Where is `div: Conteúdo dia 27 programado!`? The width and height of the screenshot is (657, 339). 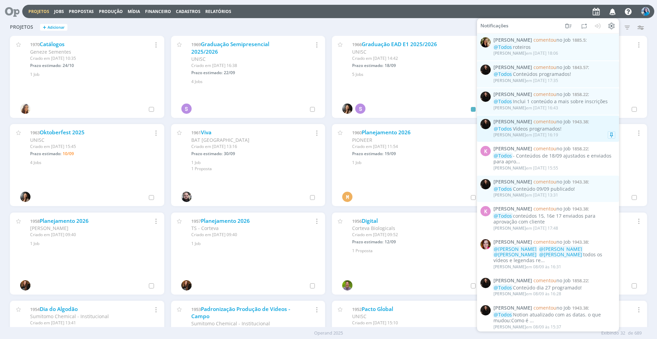 div: Conteúdo dia 27 programado! is located at coordinates (554, 288).